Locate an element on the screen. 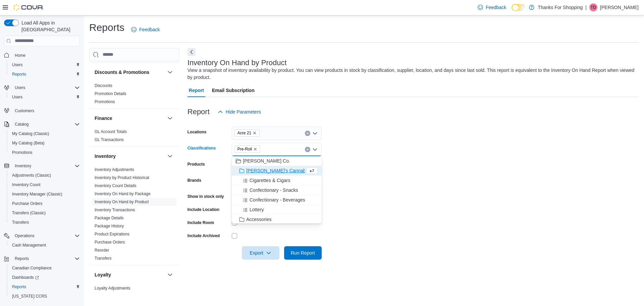  button: Cash Management is located at coordinates (45, 245).